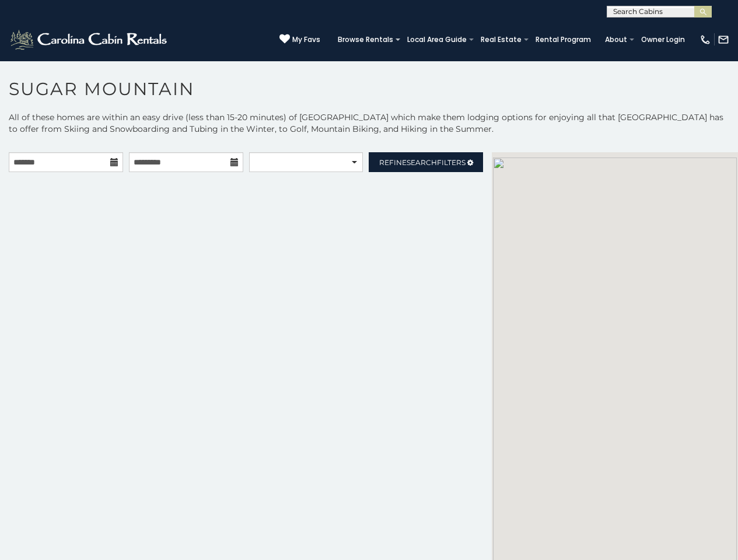 This screenshot has height=560, width=738. What do you see at coordinates (563, 40) in the screenshot?
I see `a: Rental Program` at bounding box center [563, 40].